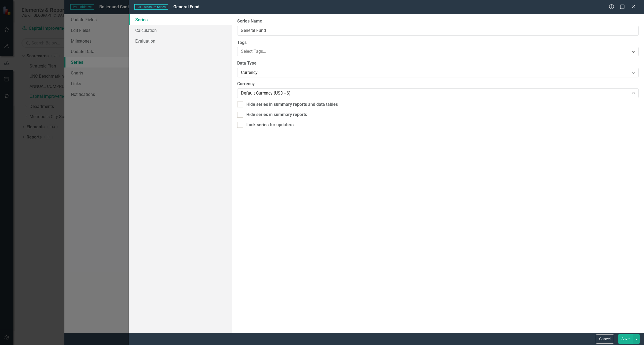  I want to click on div: Hide series in summary reports and data tables, so click(292, 104).